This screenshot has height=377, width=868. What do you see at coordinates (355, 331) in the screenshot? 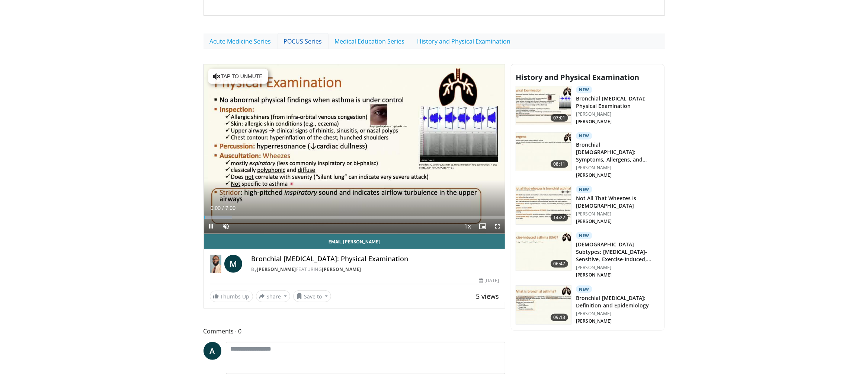
I see `span: Comments 0` at bounding box center [355, 331].